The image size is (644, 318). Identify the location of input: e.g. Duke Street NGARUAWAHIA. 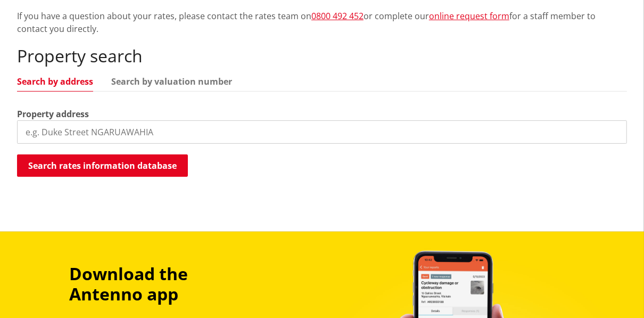
(322, 132).